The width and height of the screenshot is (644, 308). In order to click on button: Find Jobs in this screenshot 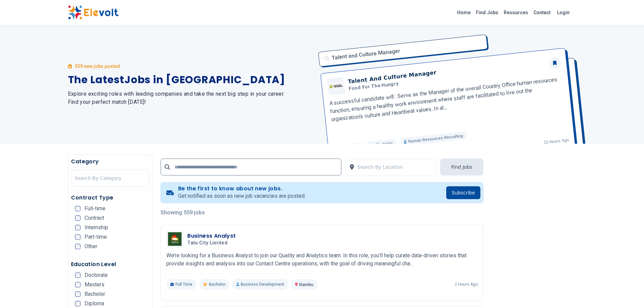, I will do `click(462, 167)`.